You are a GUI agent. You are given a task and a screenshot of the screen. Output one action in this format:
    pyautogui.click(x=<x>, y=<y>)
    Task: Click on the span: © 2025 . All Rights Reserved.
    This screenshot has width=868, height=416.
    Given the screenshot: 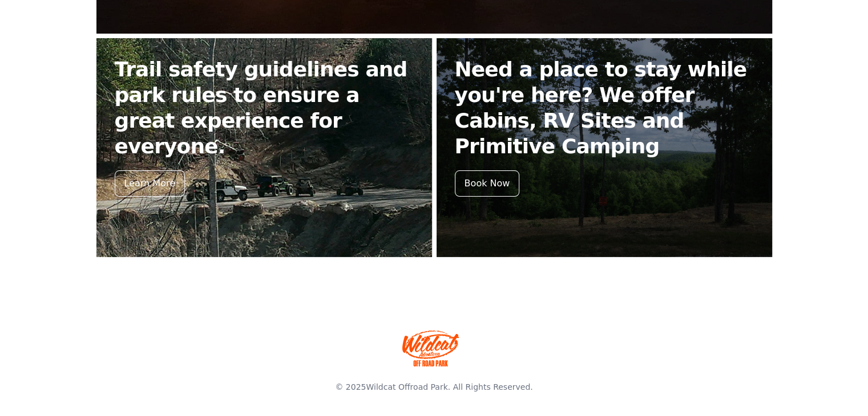 What is the action you would take?
    pyautogui.click(x=434, y=387)
    